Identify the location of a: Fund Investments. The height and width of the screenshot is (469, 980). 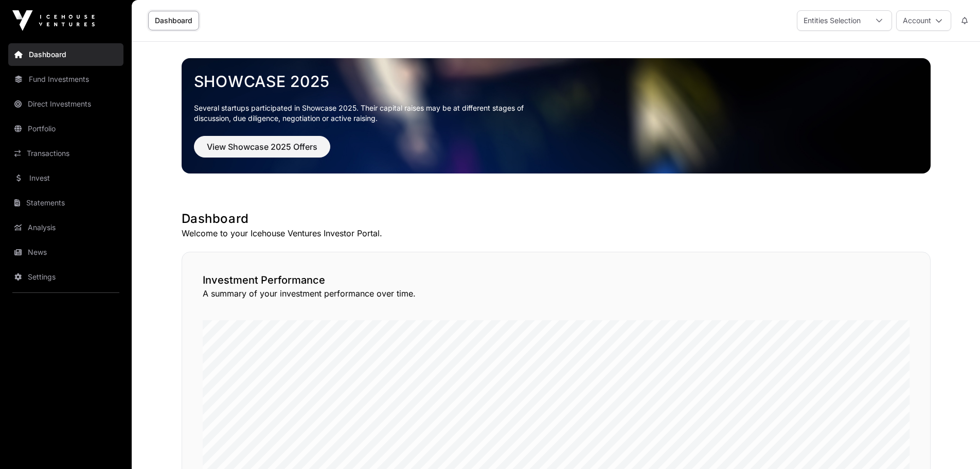
(66, 79).